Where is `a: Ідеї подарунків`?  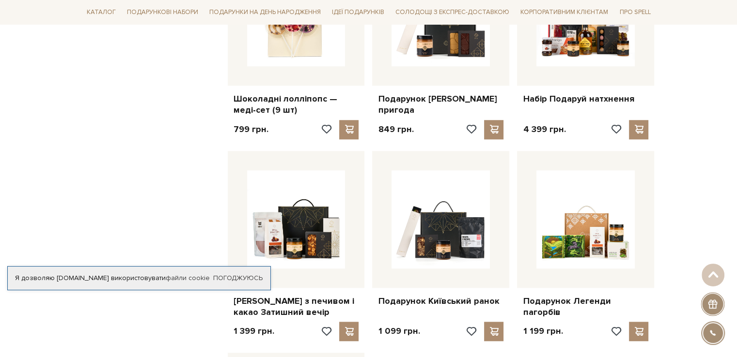
a: Ідеї подарунків is located at coordinates (358, 12).